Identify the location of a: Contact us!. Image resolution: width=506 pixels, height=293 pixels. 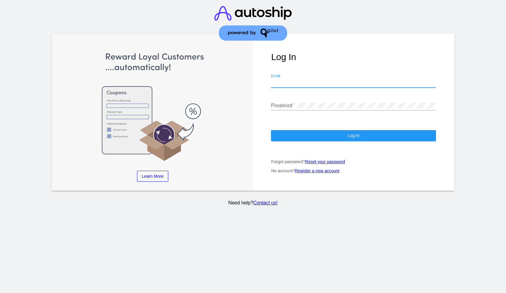
(265, 203).